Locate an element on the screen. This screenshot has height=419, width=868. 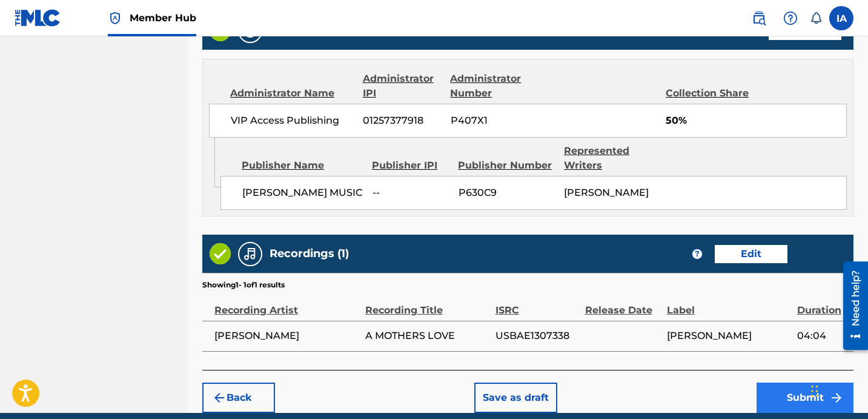
div: Represented Writers is located at coordinates (612, 158).